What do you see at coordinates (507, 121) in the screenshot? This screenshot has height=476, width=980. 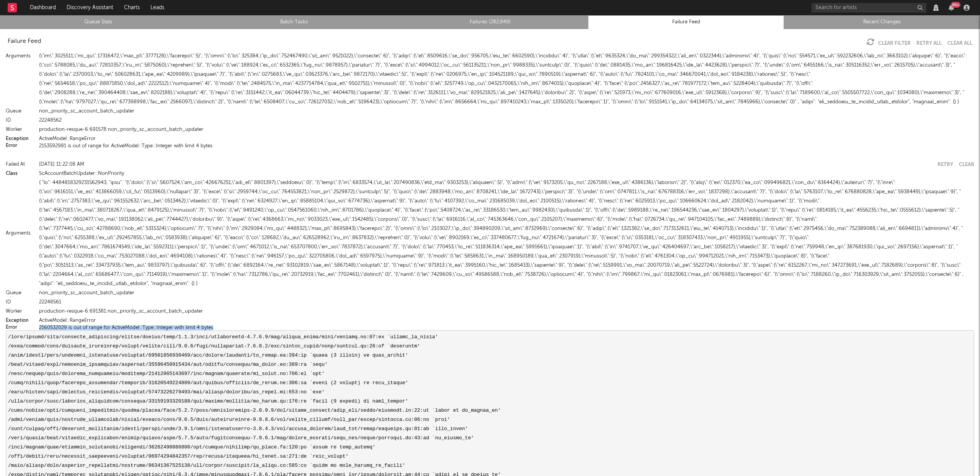 I see `div: 22248562` at bounding box center [507, 121].